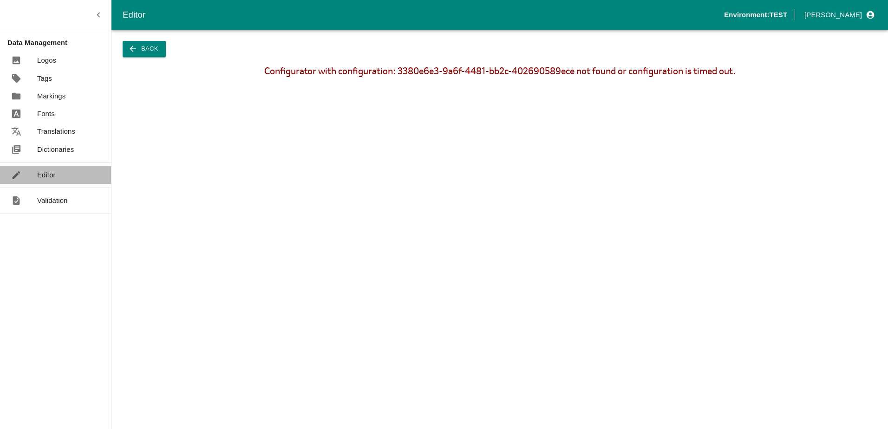  What do you see at coordinates (55, 150) in the screenshot?
I see `p: Dictionaries` at bounding box center [55, 150].